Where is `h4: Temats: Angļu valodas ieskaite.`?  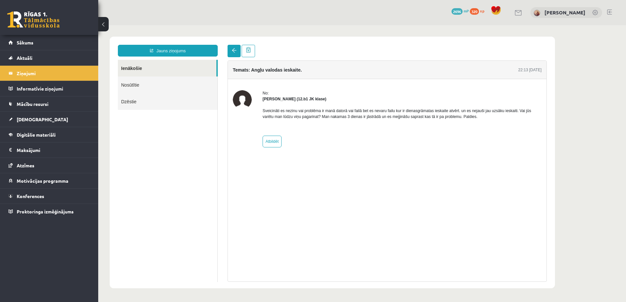
h4: Temats: Angļu valodas ieskaite. is located at coordinates (169, 45).